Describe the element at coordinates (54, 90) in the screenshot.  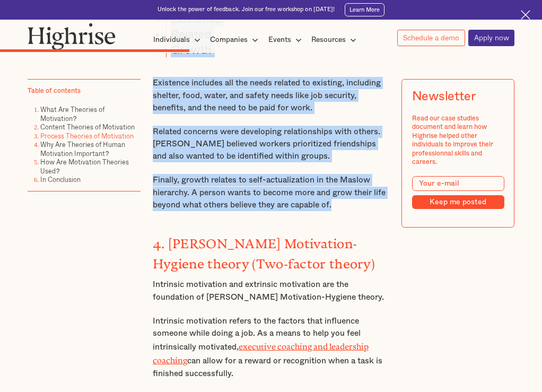
I see `div: Table of contents` at that location.